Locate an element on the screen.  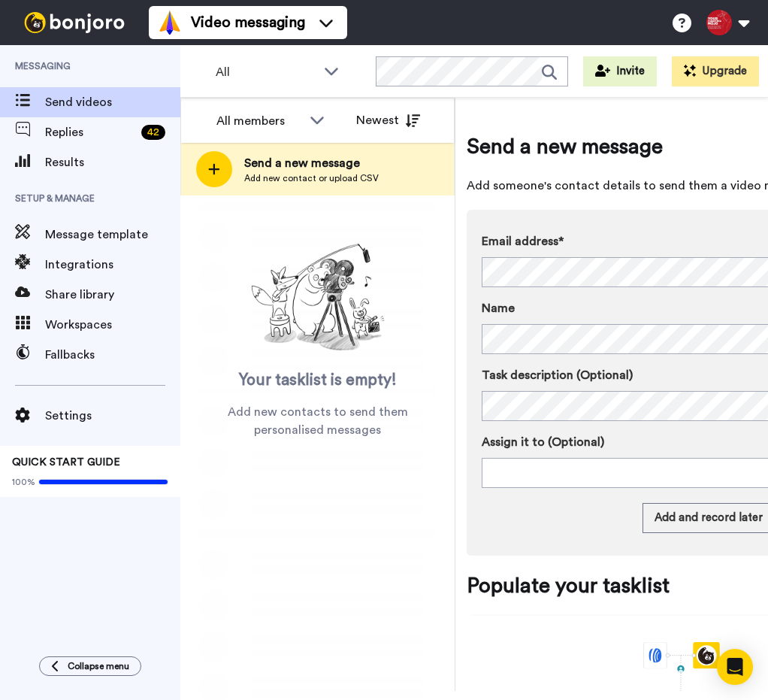
span: Workspaces is located at coordinates (113, 325).